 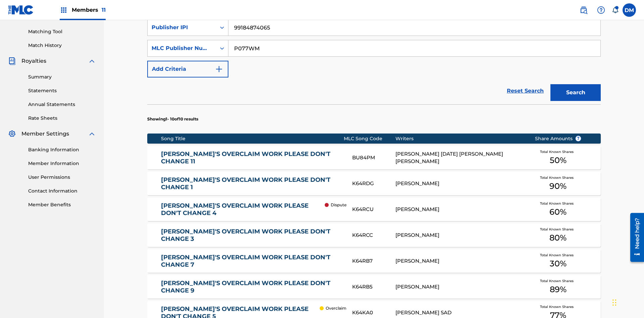 What do you see at coordinates (188, 69) in the screenshot?
I see `button: Add Criteria` at bounding box center [188, 69].